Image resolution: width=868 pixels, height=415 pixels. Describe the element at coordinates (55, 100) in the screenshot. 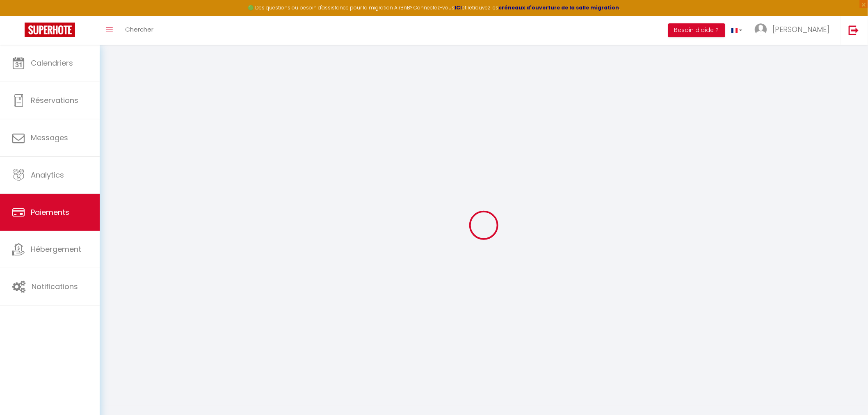

I see `span: Réservations` at that location.